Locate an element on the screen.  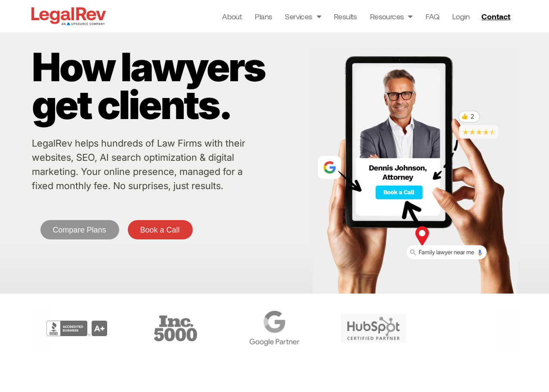
a: Compare Plans is located at coordinates (80, 230).